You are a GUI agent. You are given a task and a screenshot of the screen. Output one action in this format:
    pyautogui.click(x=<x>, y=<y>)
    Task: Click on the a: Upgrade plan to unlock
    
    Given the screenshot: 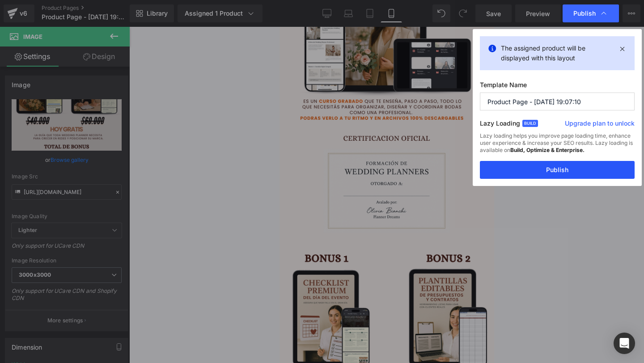 What is the action you would take?
    pyautogui.click(x=600, y=125)
    